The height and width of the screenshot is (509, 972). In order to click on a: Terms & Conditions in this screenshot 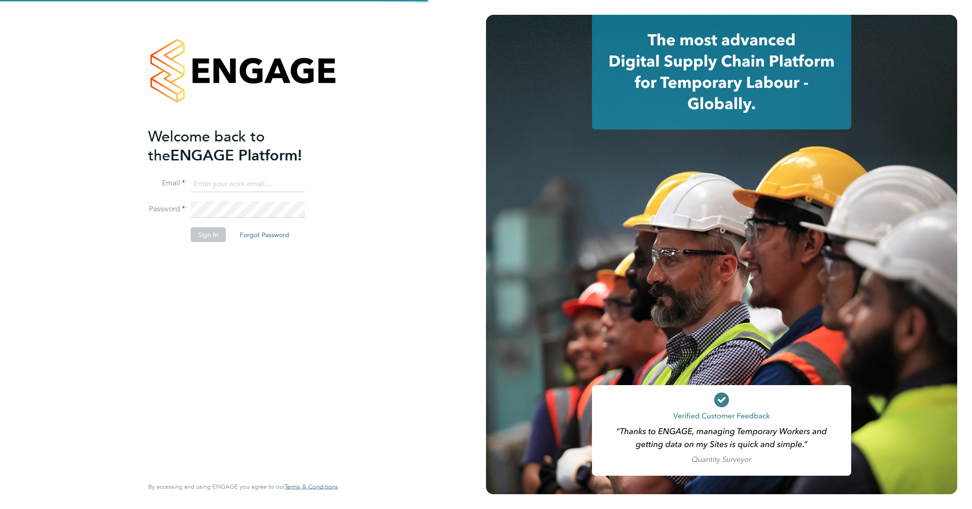, I will do `click(311, 487)`.